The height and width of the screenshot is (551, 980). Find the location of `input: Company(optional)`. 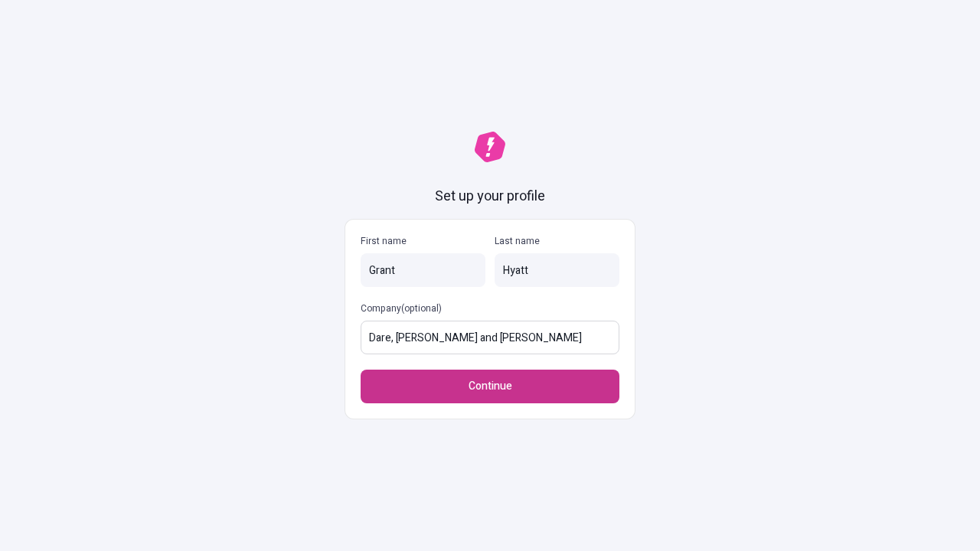

input: Company(optional) is located at coordinates (490, 337).